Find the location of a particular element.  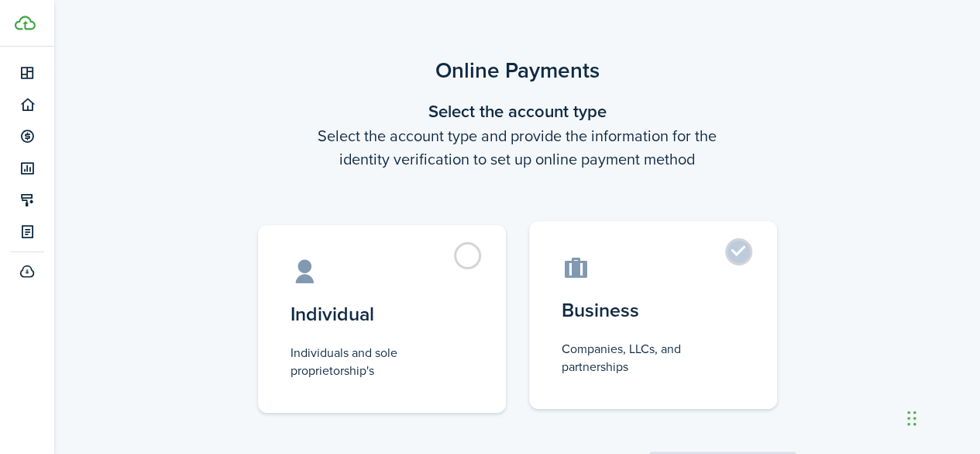

control-radio-card-description: Companies, LLCs, and partnerships is located at coordinates (653, 358).